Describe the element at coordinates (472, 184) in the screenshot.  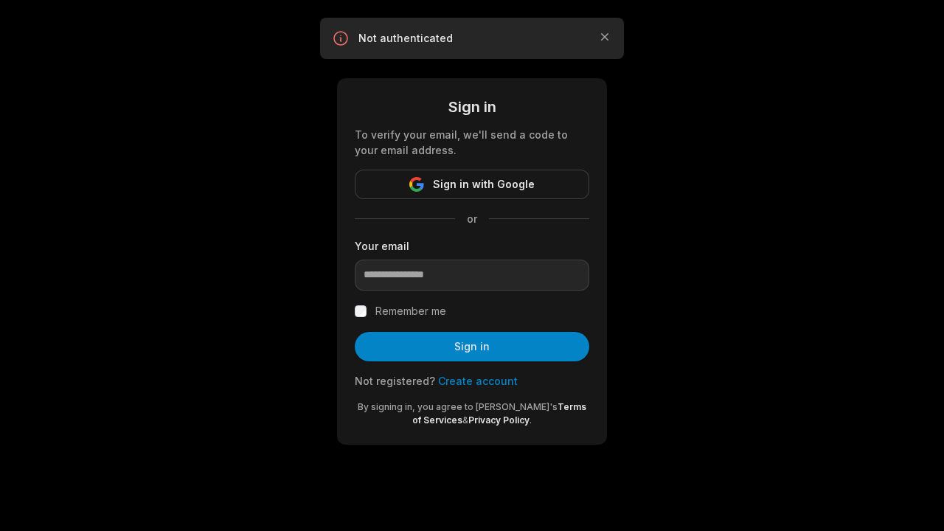
I see `button: Sign in with Google` at that location.